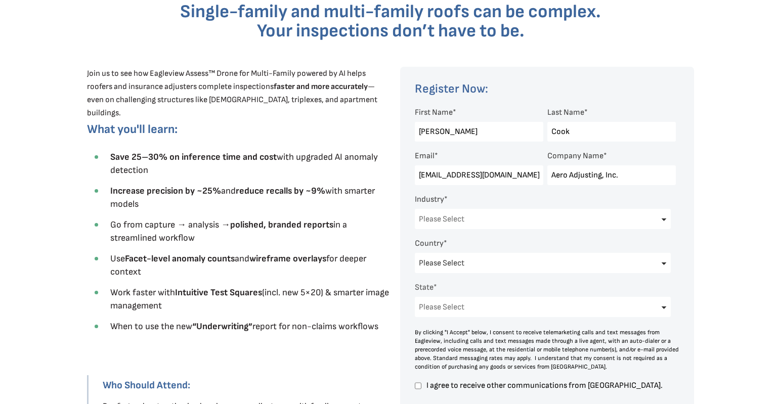 The height and width of the screenshot is (404, 777). What do you see at coordinates (242, 197) in the screenshot?
I see `span: and with smarter models` at bounding box center [242, 197].